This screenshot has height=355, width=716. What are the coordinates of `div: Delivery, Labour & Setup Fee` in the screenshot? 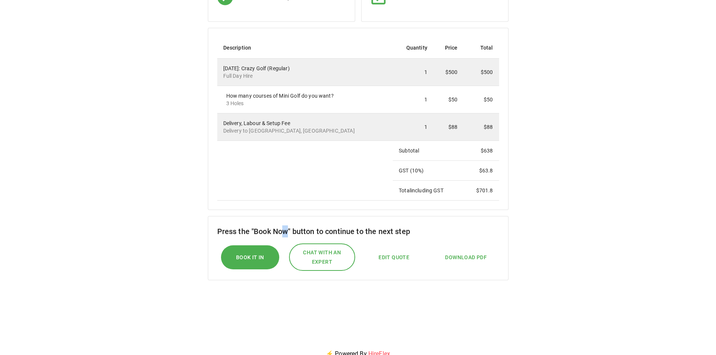 It's located at (305, 127).